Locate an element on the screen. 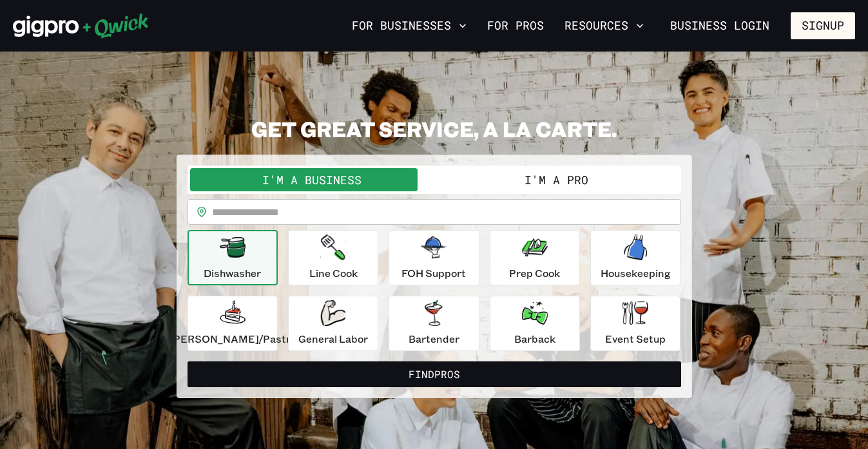  p: FOH Support is located at coordinates (433, 273).